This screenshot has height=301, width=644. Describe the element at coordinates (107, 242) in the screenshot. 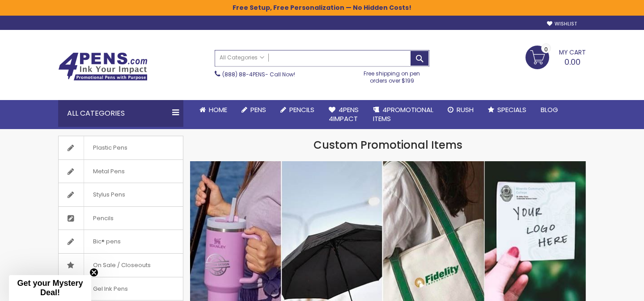

I see `span: Bic® pens` at that location.